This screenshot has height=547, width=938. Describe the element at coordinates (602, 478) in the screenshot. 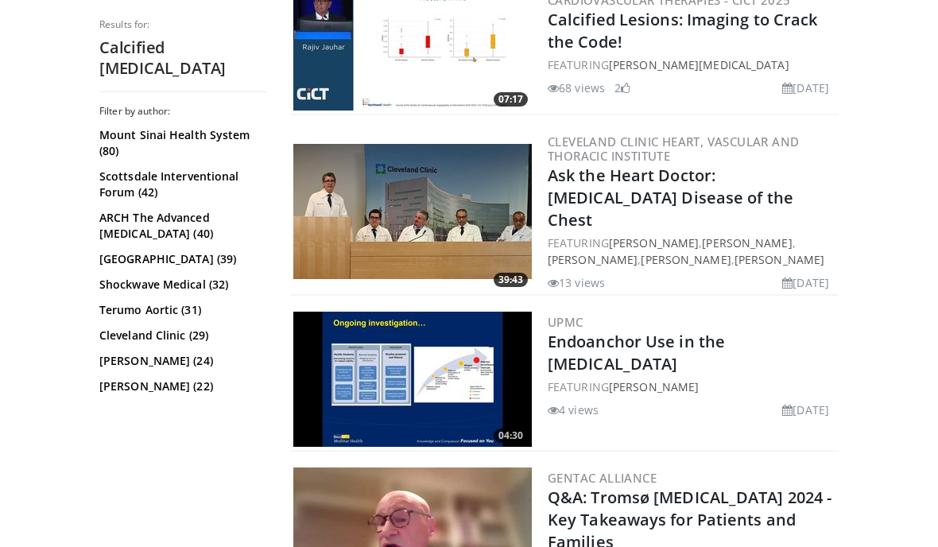

I see `a: GenTAC Alliance` at that location.